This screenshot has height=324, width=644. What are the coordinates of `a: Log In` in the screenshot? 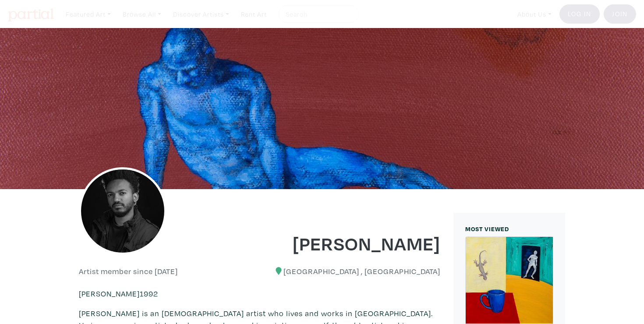 It's located at (579, 14).